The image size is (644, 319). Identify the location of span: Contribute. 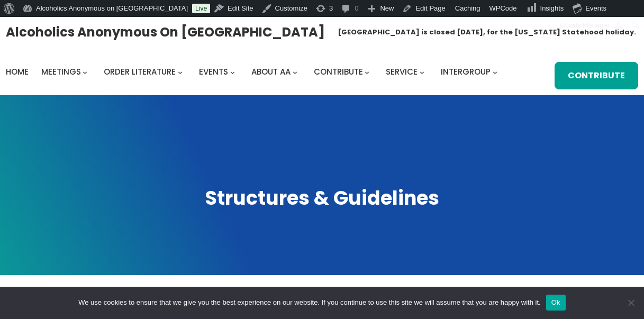
(338, 71).